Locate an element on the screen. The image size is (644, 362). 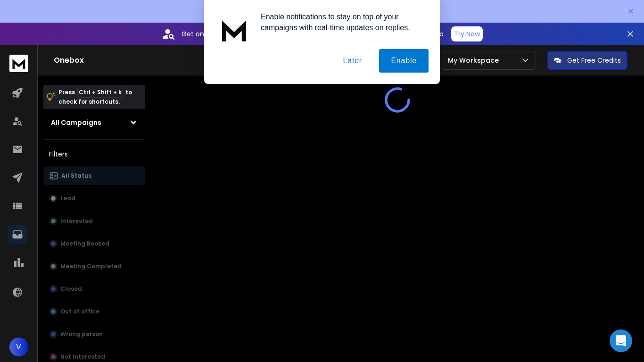
div: Enable notifications to stay on top of your campaigns with real-time updates on replies. is located at coordinates (341, 22).